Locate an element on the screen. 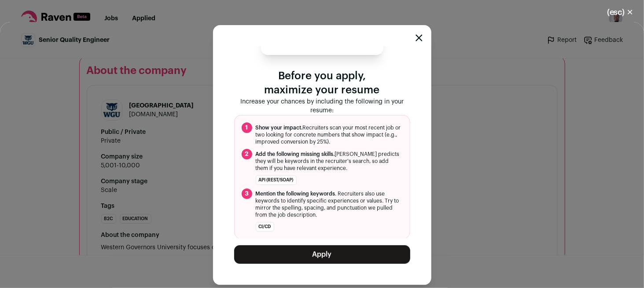 The image size is (644, 288). p: Before you apply, maximize your resume is located at coordinates (322, 83).